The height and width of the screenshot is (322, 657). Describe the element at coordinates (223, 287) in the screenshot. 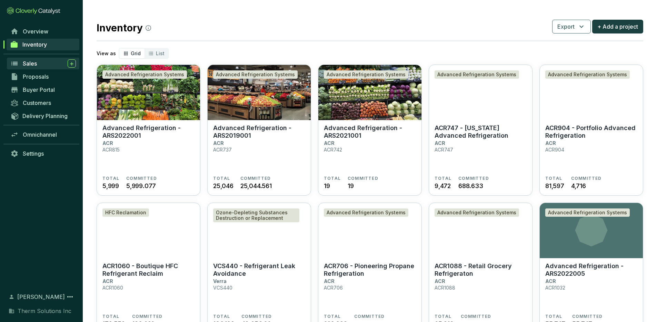

I see `p: VCS440` at that location.